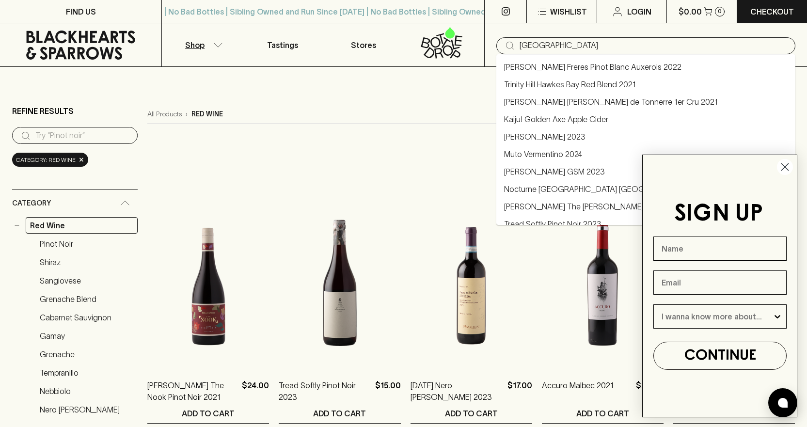  Describe the element at coordinates (282, 45) in the screenshot. I see `a: Tastings` at that location.